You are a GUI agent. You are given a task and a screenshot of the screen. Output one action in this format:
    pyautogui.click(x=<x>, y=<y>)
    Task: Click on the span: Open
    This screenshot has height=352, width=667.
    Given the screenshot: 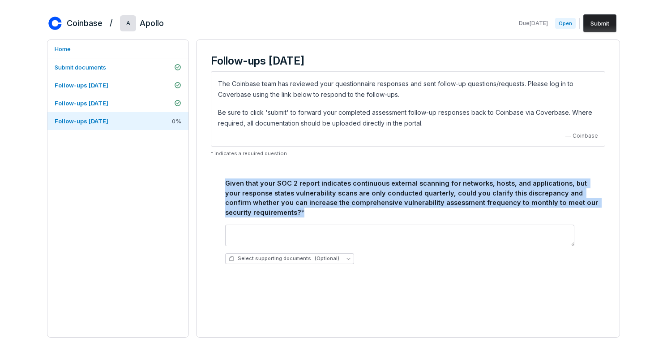 What is the action you would take?
    pyautogui.click(x=566, y=23)
    